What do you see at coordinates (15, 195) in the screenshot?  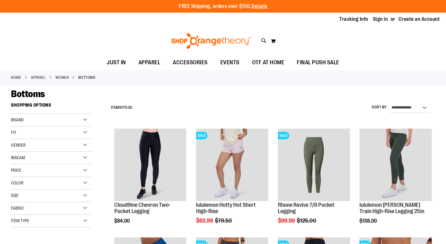 I see `span: Size` at bounding box center [15, 195].